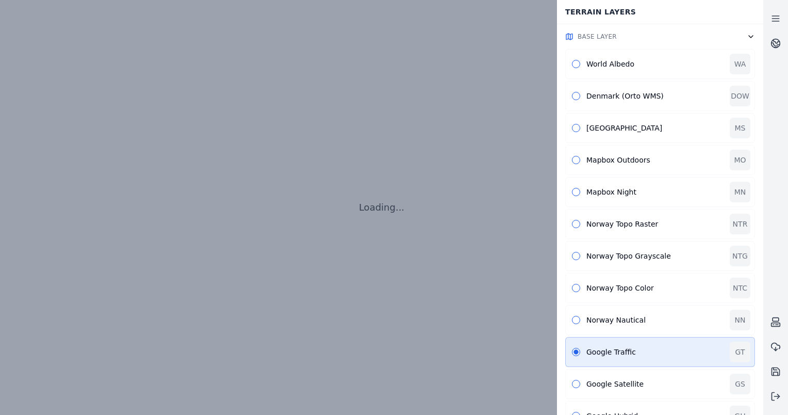 This screenshot has width=788, height=415. What do you see at coordinates (382, 207) in the screenshot?
I see `p: Loading...` at bounding box center [382, 207].